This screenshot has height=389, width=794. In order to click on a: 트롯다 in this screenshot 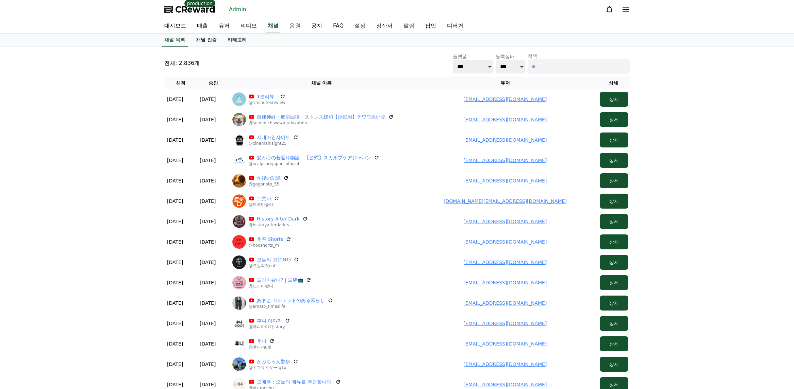, I will do `click(264, 199)`.